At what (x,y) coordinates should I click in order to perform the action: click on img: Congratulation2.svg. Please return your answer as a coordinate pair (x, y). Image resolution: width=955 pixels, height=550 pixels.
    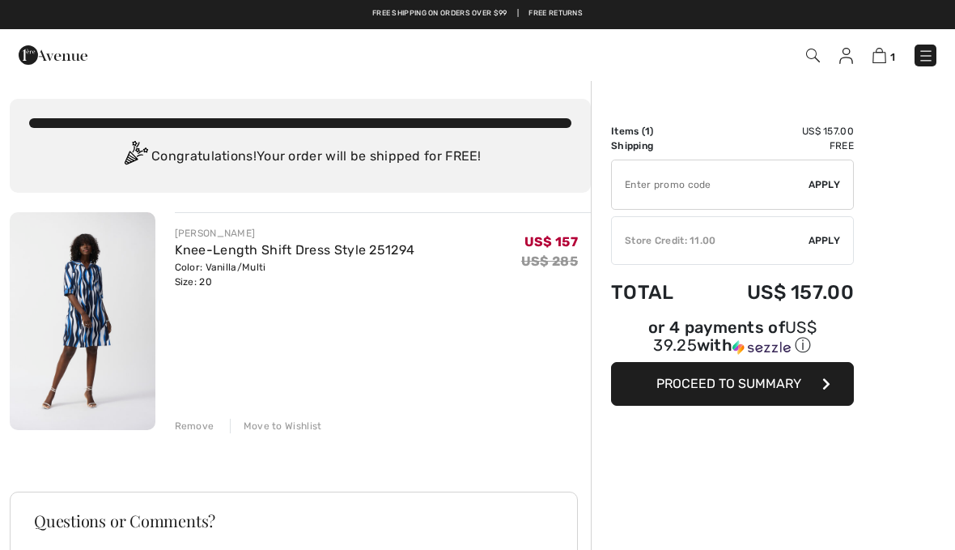
    Looking at the image, I should click on (135, 157).